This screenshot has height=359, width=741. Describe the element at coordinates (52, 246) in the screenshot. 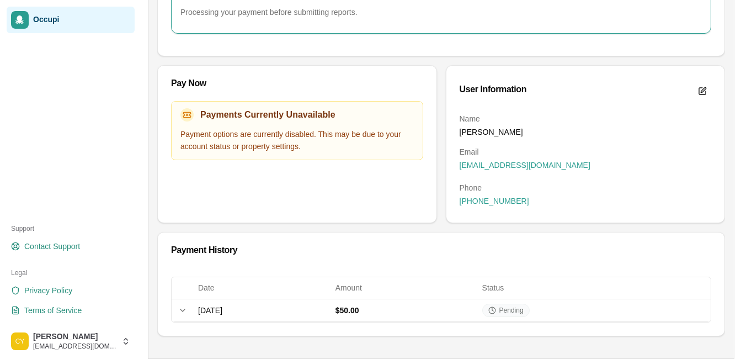

I see `span: Contact Support` at that location.